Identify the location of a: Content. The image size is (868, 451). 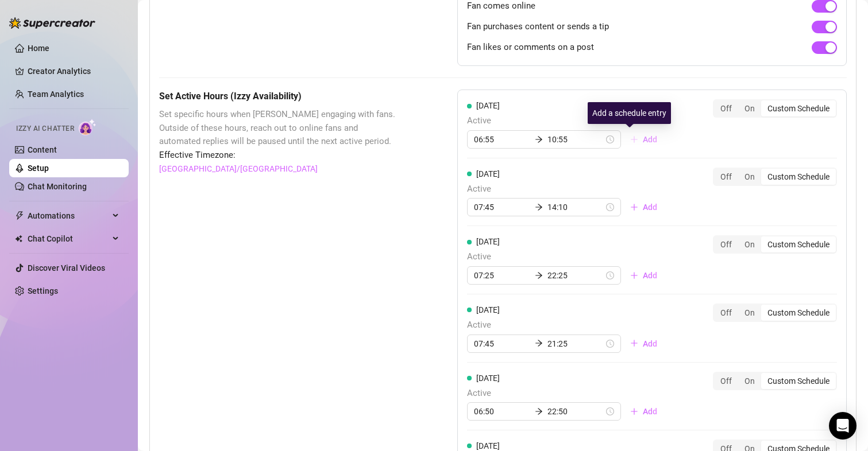
(42, 150).